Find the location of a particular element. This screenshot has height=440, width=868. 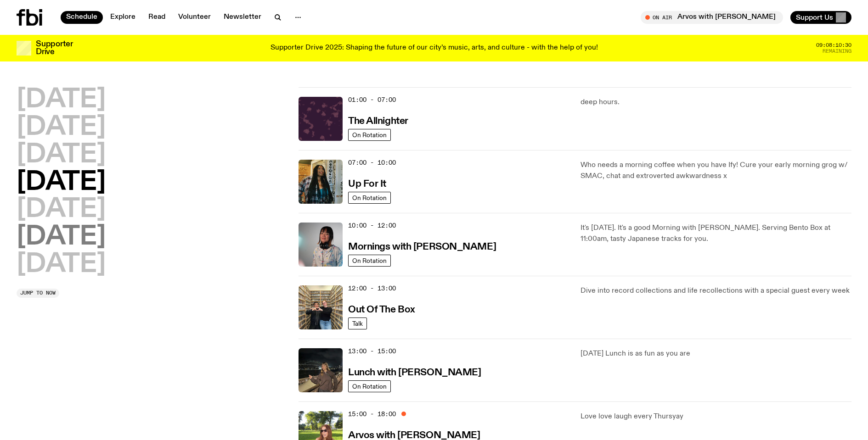

span: Remaining is located at coordinates (836, 51).